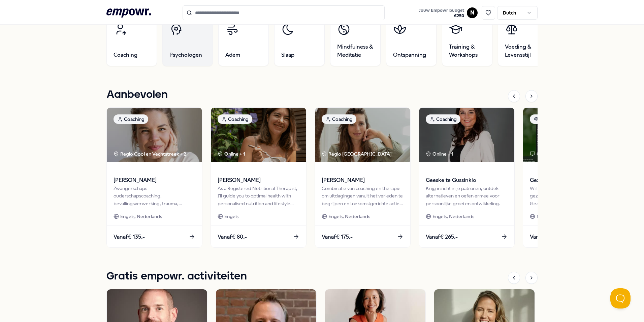  What do you see at coordinates (233, 55) in the screenshot?
I see `span: Adem` at bounding box center [233, 55].